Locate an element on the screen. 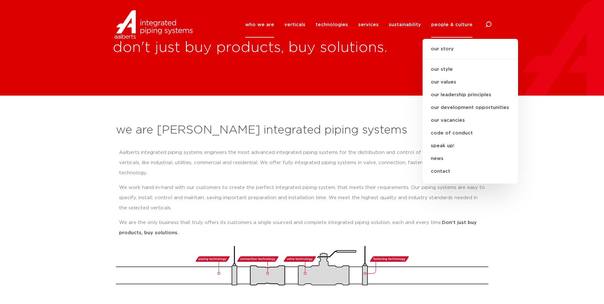  nav: Menu is located at coordinates (359, 25).